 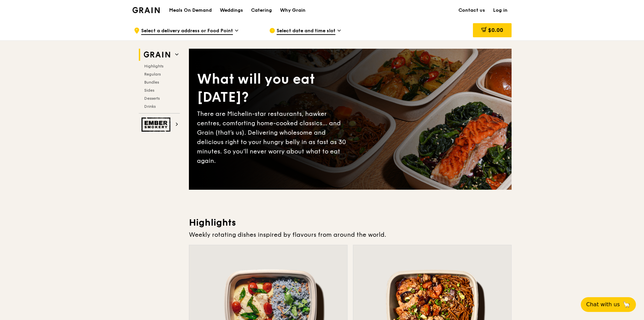 I want to click on div: Weekly rotating dishes inspired by flavours from around the world., so click(x=350, y=235).